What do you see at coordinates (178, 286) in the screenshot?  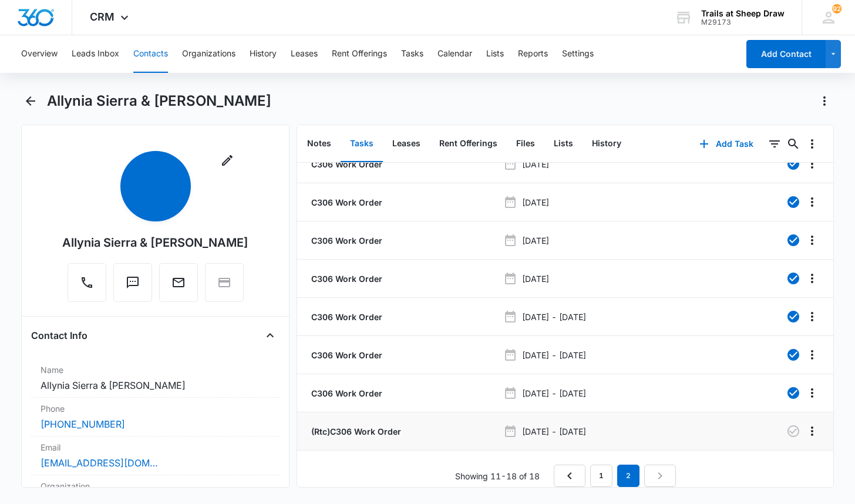 I see `a: Email` at bounding box center [178, 286].